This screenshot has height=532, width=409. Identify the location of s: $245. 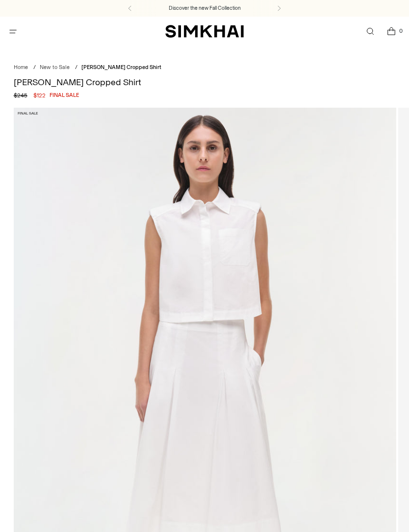
(21, 95).